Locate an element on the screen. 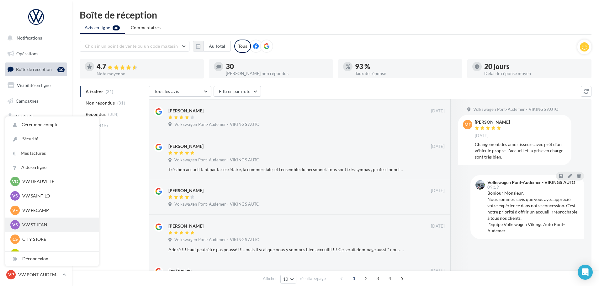 The width and height of the screenshot is (599, 286). span: Commentaires is located at coordinates (146, 28).